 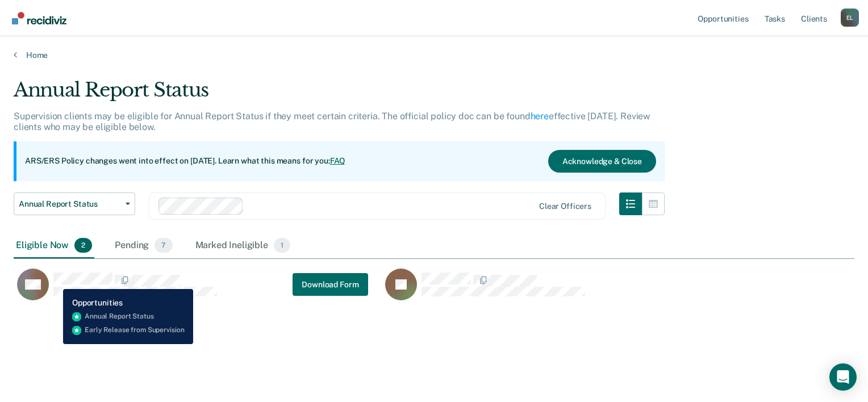 What do you see at coordinates (602, 162) in the screenshot?
I see `button: Acknowledge & Close` at bounding box center [602, 162].